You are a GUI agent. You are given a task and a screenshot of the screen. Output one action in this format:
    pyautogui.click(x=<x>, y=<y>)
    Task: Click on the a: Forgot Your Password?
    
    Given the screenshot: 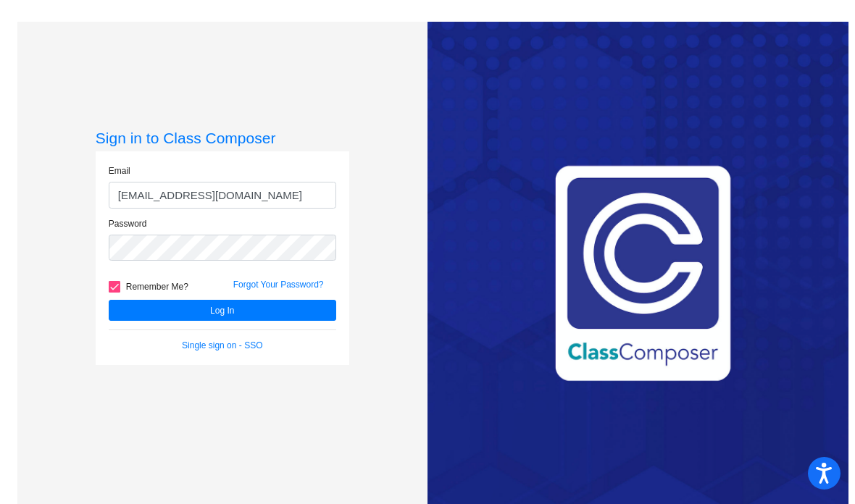 What is the action you would take?
    pyautogui.click(x=278, y=284)
    